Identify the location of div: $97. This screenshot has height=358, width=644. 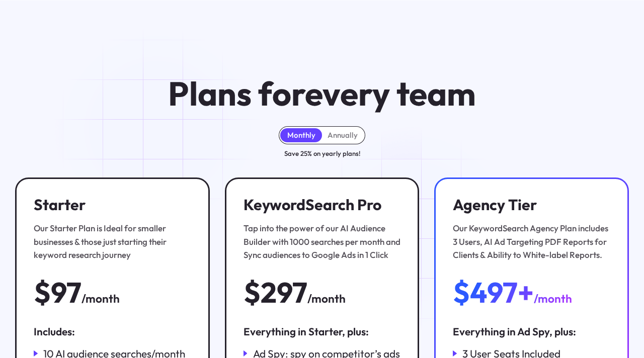
(57, 292).